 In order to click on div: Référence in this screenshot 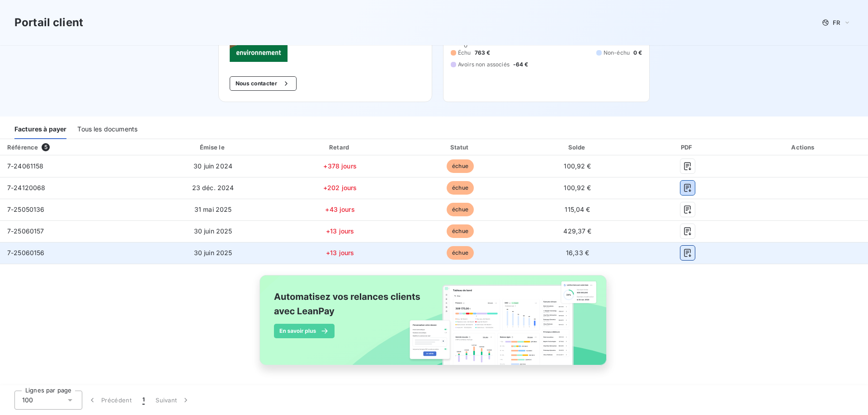, I will do `click(23, 148)`.